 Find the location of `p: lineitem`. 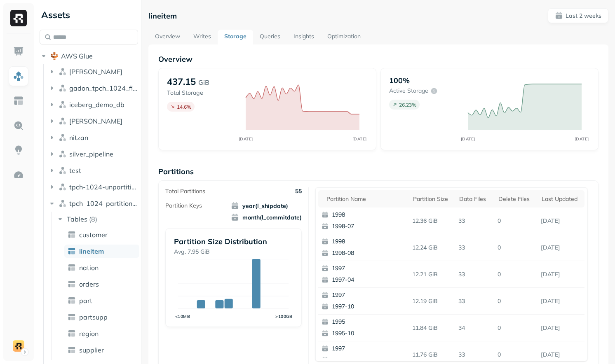

p: lineitem is located at coordinates (162, 16).